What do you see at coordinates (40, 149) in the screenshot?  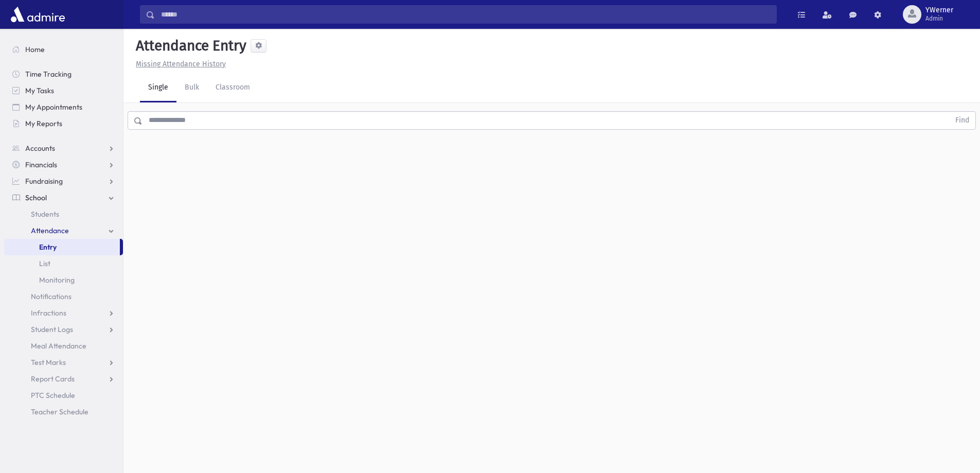 I see `span: Accounts` at bounding box center [40, 149].